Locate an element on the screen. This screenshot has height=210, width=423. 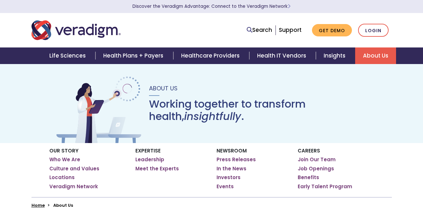
span: Learn More is located at coordinates (289, 6).